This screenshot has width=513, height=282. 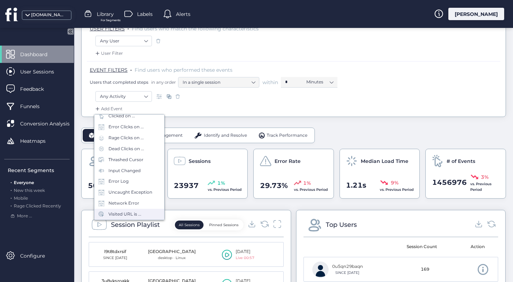 What do you see at coordinates (224, 225) in the screenshot?
I see `button: Pinned Sessions` at bounding box center [224, 225].